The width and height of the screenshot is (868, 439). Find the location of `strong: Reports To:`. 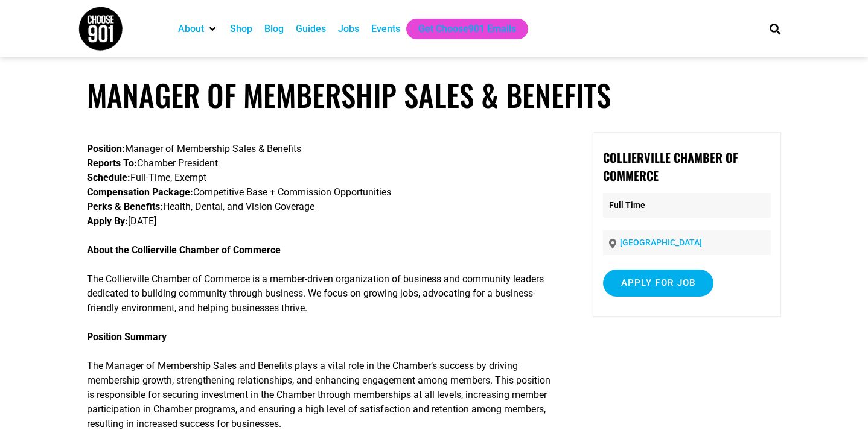

strong: Reports To: is located at coordinates (112, 163).